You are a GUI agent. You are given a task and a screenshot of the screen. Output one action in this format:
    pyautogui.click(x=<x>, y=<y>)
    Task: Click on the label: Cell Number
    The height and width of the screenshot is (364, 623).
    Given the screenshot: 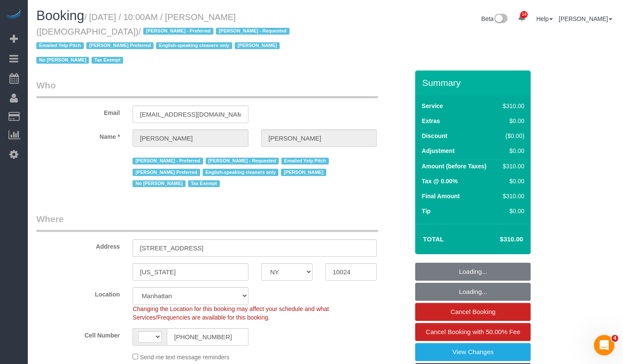 What is the action you would take?
    pyautogui.click(x=78, y=334)
    